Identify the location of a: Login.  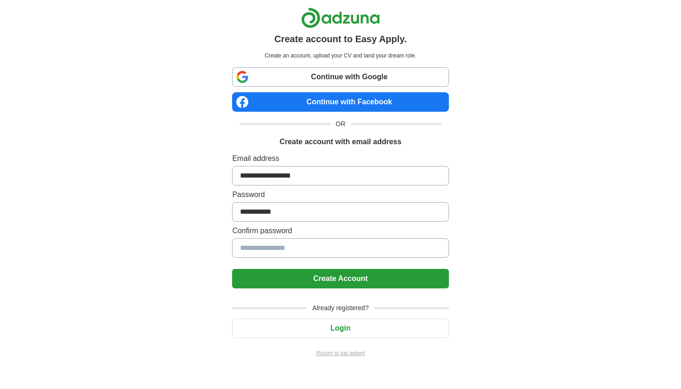
(340, 327).